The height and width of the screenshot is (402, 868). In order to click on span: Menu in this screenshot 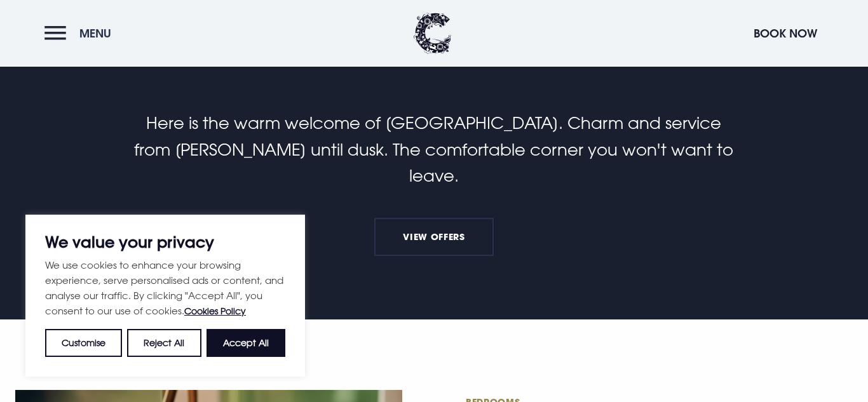, I will do `click(95, 33)`.